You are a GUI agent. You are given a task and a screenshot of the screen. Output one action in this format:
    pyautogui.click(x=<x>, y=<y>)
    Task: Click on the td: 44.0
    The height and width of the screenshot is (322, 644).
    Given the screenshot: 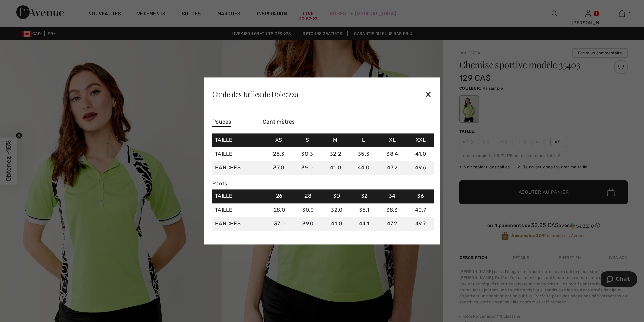 What is the action you would take?
    pyautogui.click(x=364, y=167)
    